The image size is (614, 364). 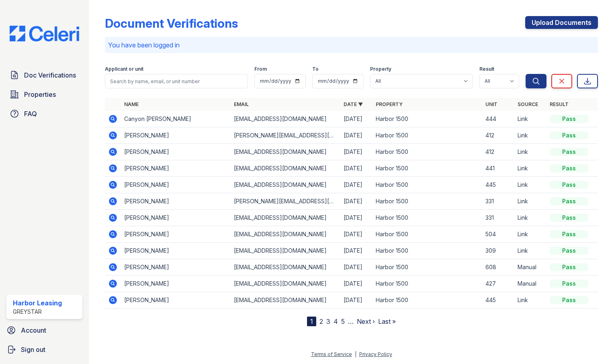 What do you see at coordinates (171, 23) in the screenshot?
I see `div: Document Verifications` at bounding box center [171, 23].